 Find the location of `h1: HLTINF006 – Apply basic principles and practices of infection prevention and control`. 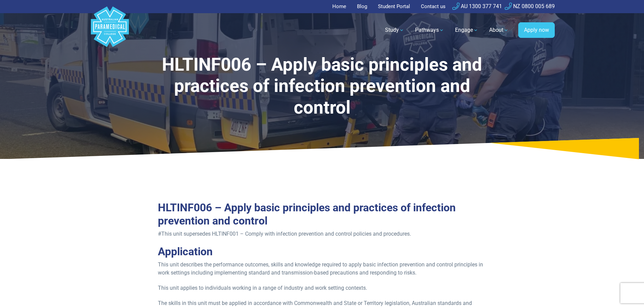

h1: HLTINF006 – Apply basic principles and practices of infection prevention and control is located at coordinates (322, 86).